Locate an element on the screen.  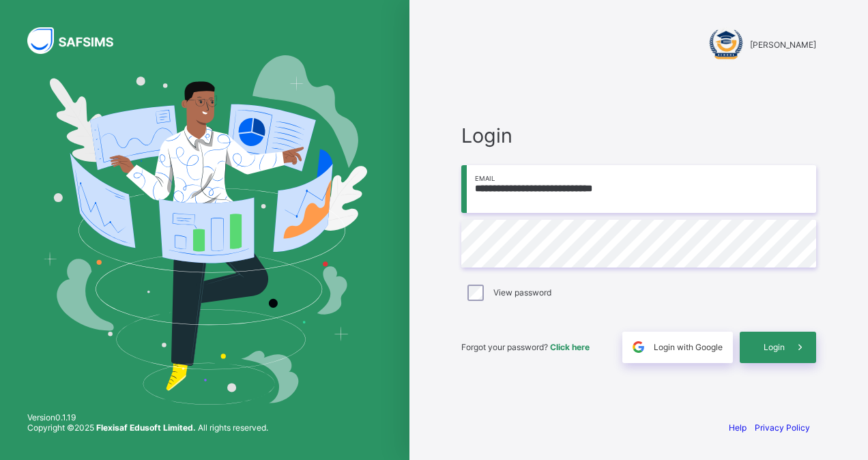
span: Forgot your password? is located at coordinates (526, 347).